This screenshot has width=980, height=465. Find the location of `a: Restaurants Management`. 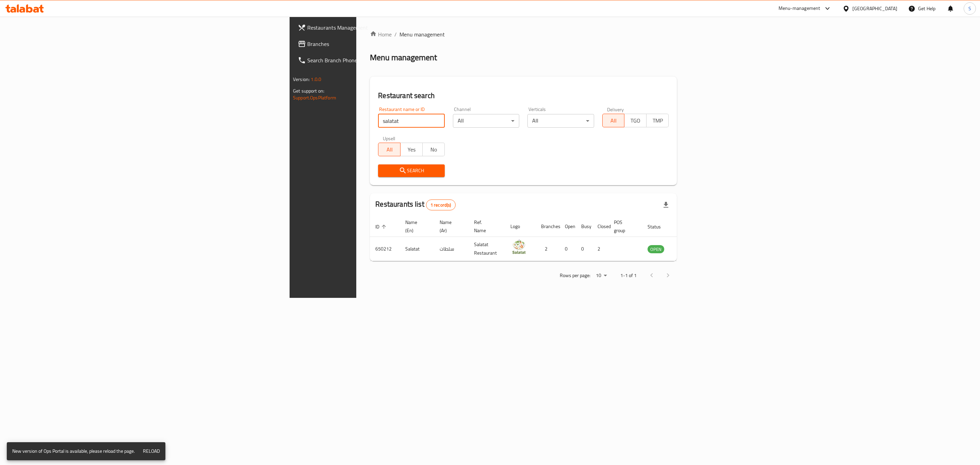

a: Restaurants Management is located at coordinates (373, 28).